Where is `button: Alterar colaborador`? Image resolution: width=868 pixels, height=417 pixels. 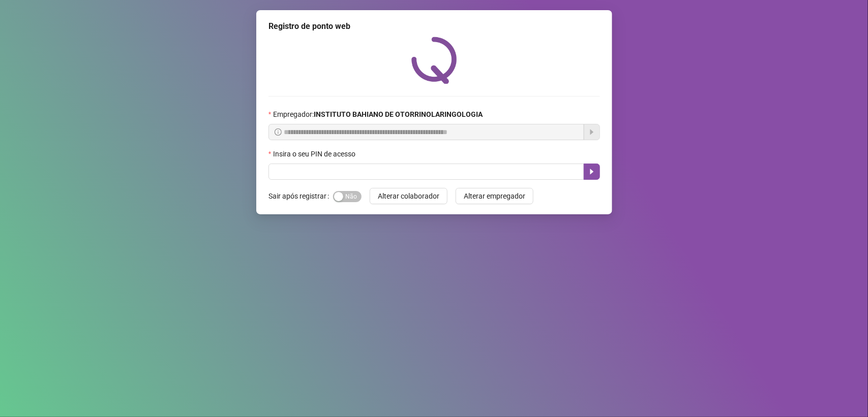 button: Alterar colaborador is located at coordinates (409, 196).